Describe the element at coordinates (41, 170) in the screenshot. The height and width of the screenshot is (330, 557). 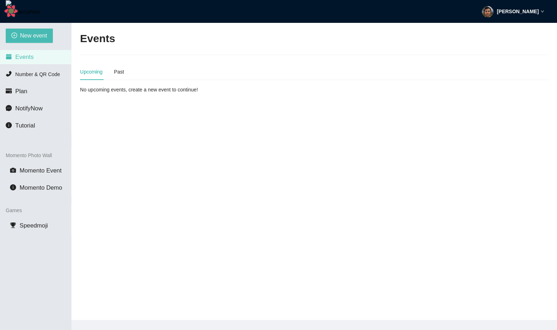
I see `span: Momento Event` at that location.